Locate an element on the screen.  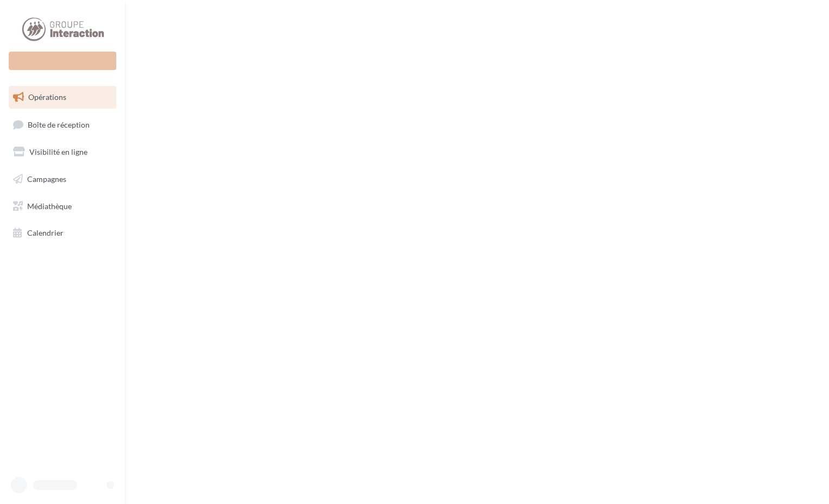
span: Visibilité en ligne is located at coordinates (58, 151).